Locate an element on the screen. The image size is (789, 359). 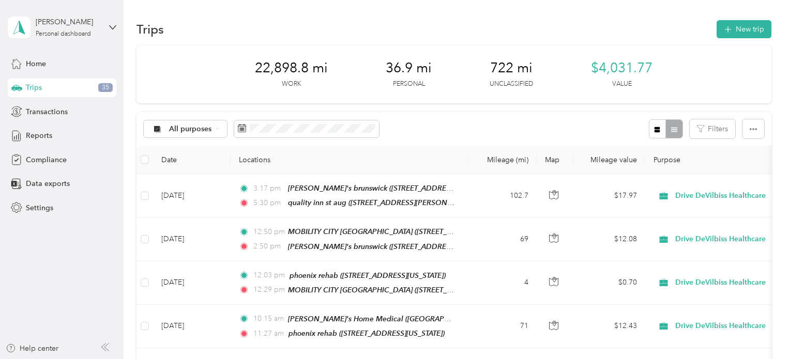
th: Date is located at coordinates (192, 160).